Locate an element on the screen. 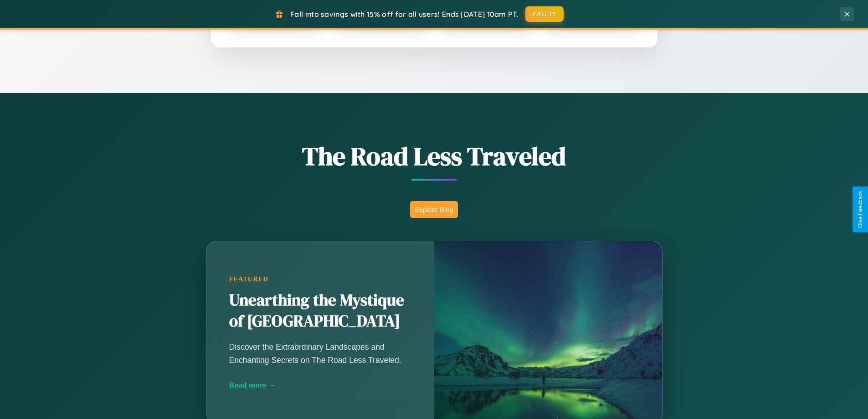 Image resolution: width=868 pixels, height=419 pixels. button: FALL15 is located at coordinates (545, 15).